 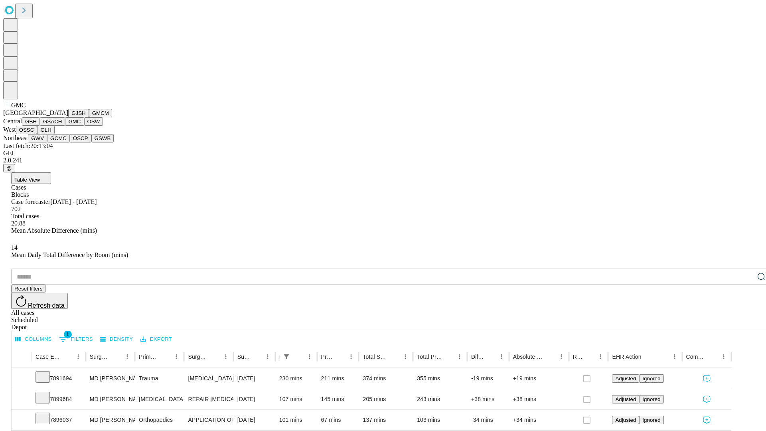 I want to click on div: 107 mins, so click(x=296, y=399).